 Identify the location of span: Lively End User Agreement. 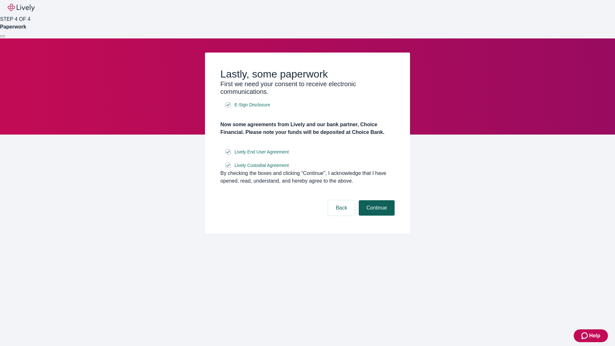
(262, 152).